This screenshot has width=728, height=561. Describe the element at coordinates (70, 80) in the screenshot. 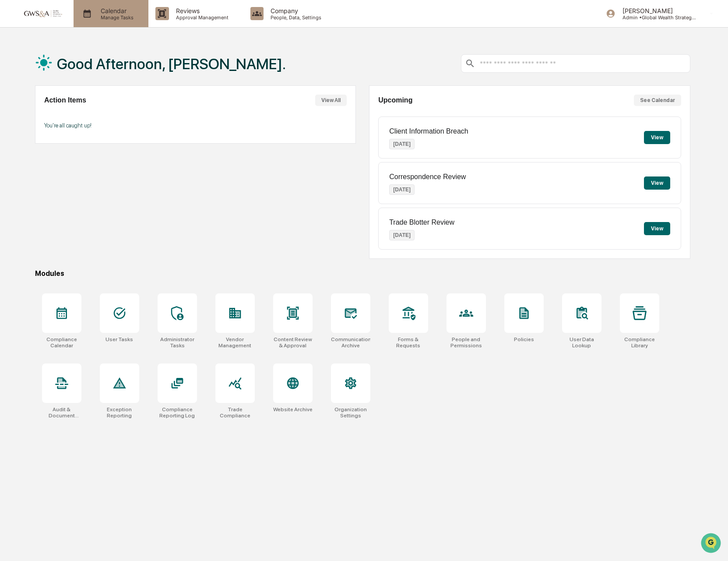

I see `div: We're available if you need us!` at that location.